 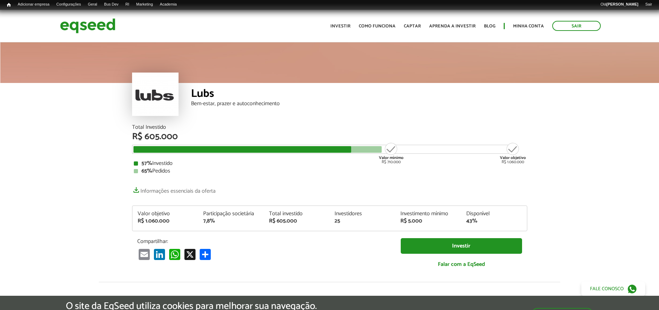 What do you see at coordinates (494, 214) in the screenshot?
I see `div: Disponível` at bounding box center [494, 214].